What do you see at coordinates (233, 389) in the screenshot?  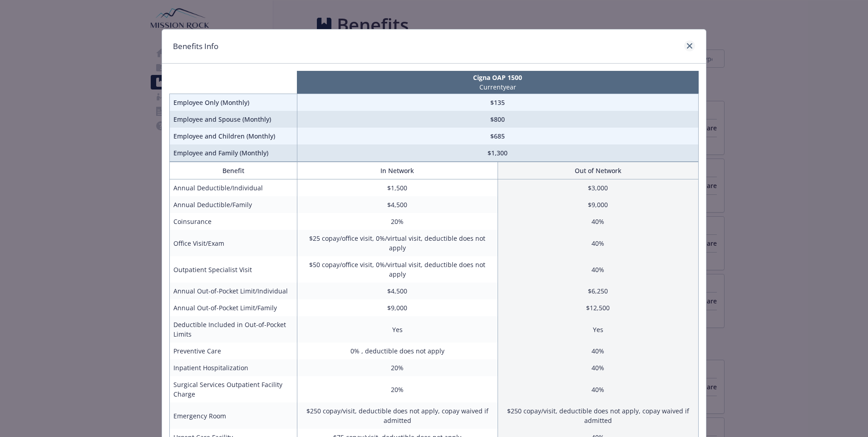 I see `td: Surgical Services Outpatient Facility Charge` at bounding box center [233, 389].